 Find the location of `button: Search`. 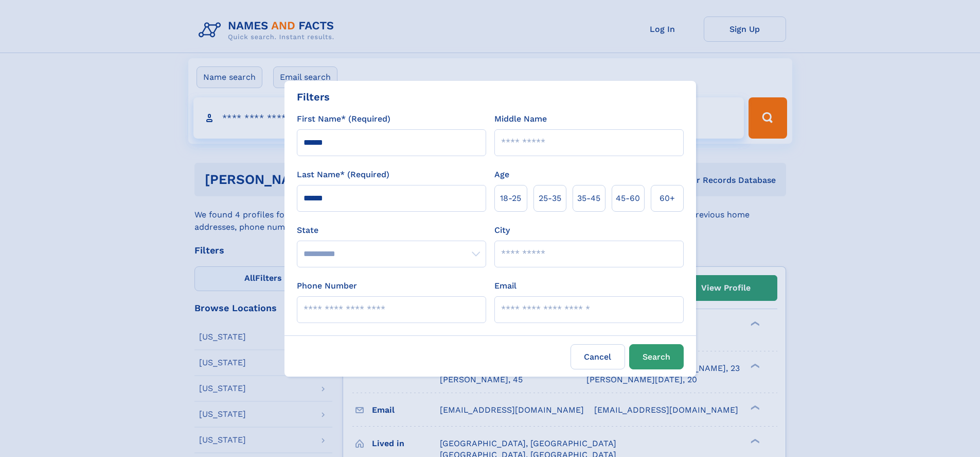

button: Search is located at coordinates (657, 356).